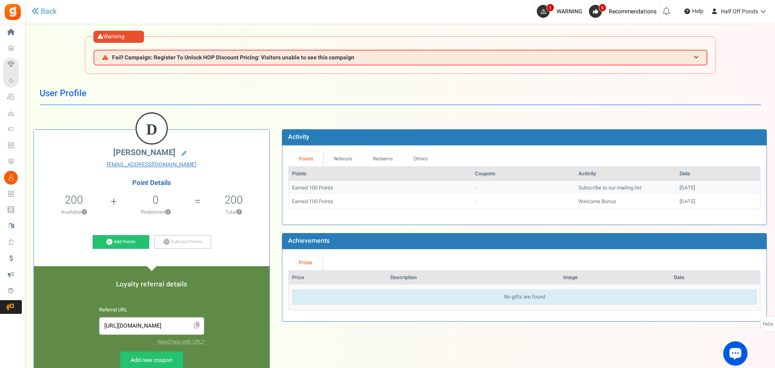  Describe the element at coordinates (152, 285) in the screenshot. I see `h5: Loyalty referral details` at that location.